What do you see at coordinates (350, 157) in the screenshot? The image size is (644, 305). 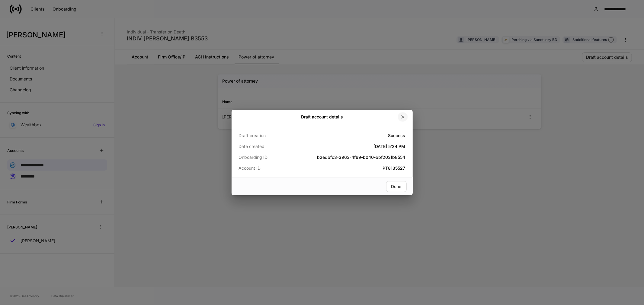 I see `h5: b2edbfc3-3963-4f69-b040-bbf203fb8554` at bounding box center [350, 157].